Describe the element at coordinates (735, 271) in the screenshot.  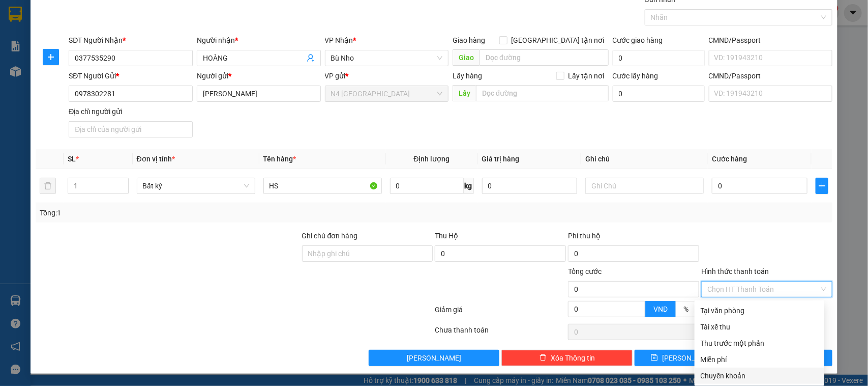
I see `label: Hình thức thanh toán` at that location.